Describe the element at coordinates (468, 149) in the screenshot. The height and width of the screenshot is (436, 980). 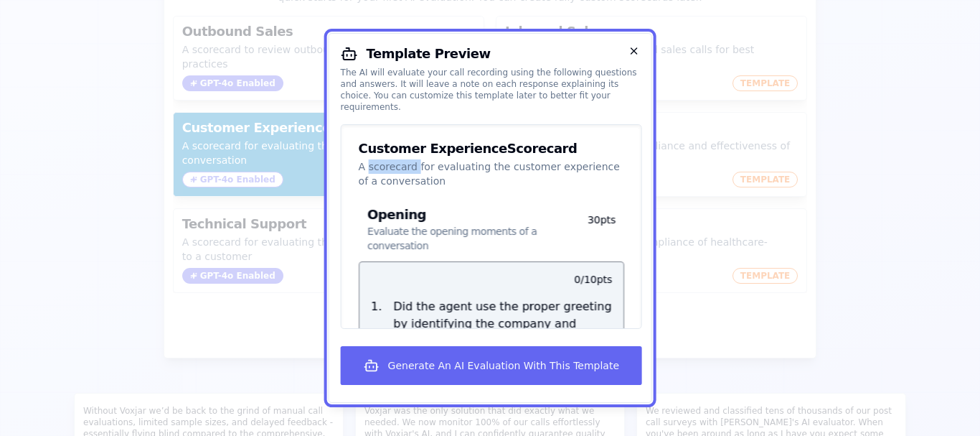
I see `h3: Customer Experience Scorecard` at that location.